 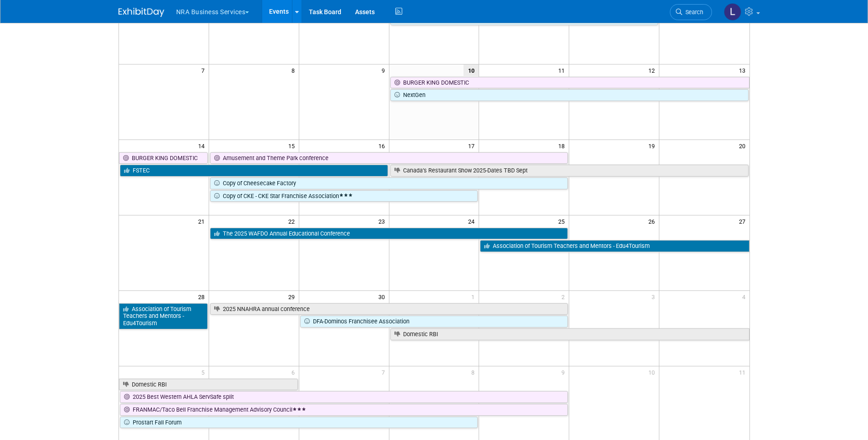 I want to click on span: 1, so click(x=475, y=297).